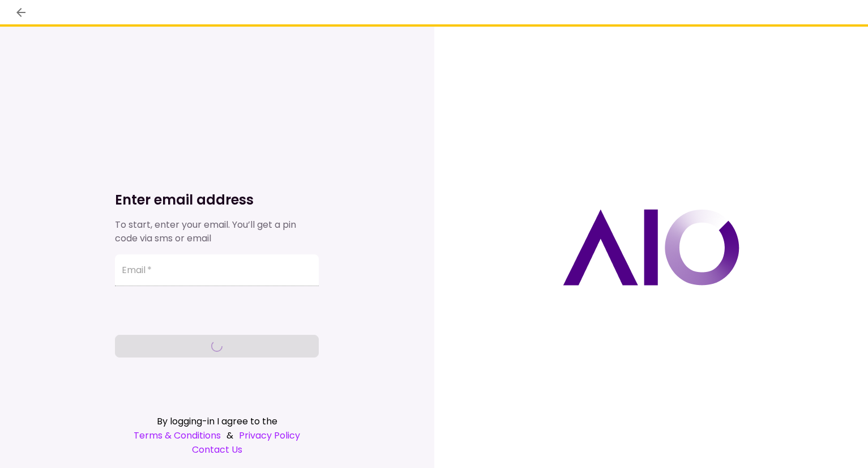 The height and width of the screenshot is (468, 868). What do you see at coordinates (651, 247) in the screenshot?
I see `img: AIO logo` at bounding box center [651, 247].